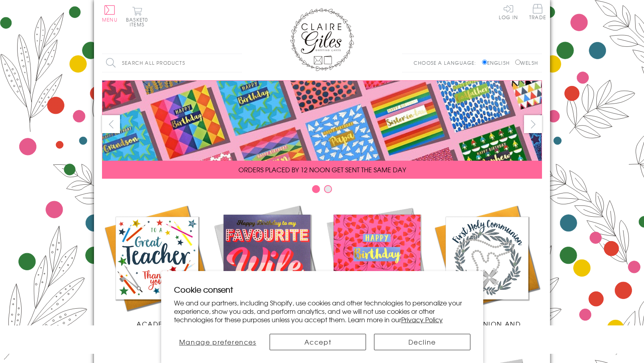 The image size is (644, 363). I want to click on button: next, so click(533, 124).